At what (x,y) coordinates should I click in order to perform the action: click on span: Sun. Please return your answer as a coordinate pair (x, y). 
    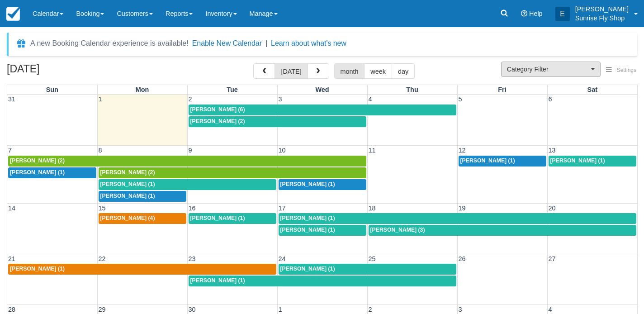
    Looking at the image, I should click on (52, 90).